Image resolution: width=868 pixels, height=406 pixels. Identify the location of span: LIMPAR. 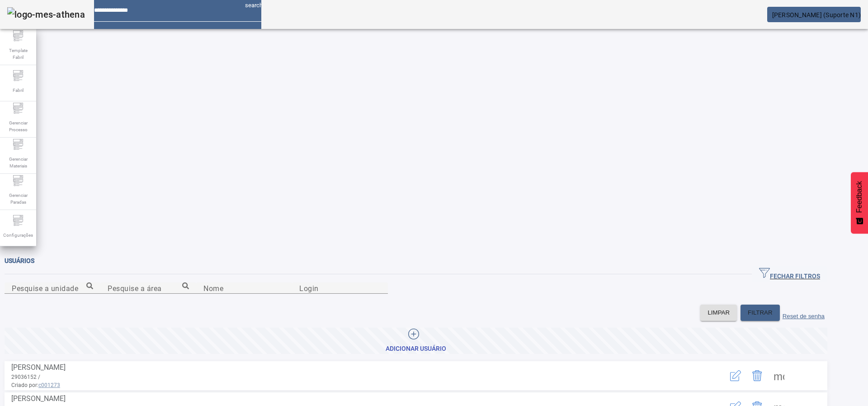
(718, 312).